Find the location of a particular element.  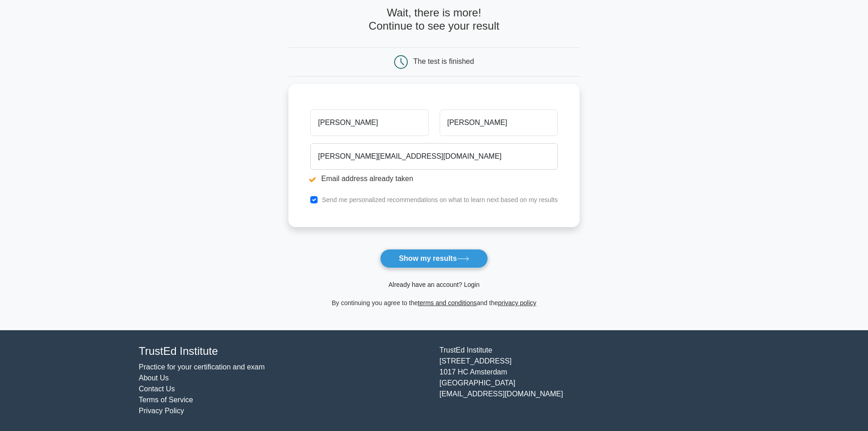

input: Email is located at coordinates (434, 156).